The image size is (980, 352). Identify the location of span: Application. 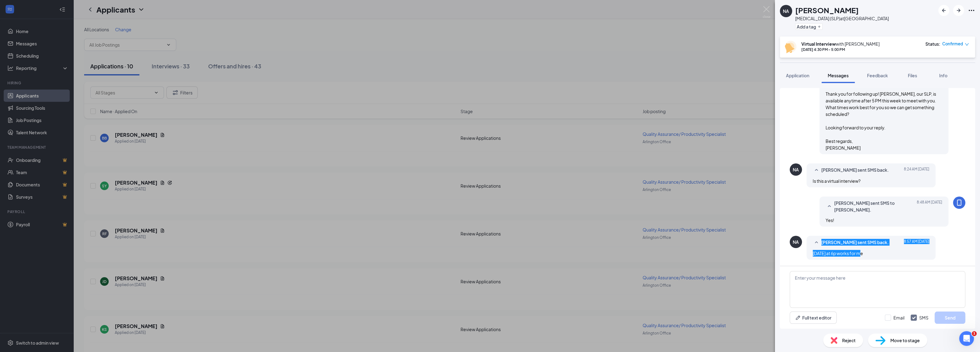
(798, 76).